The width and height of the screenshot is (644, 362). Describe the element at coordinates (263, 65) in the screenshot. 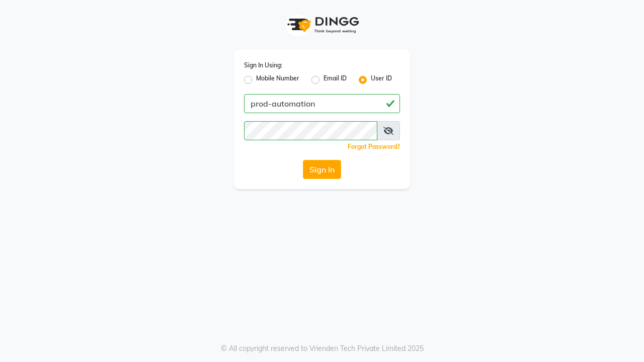

I see `label: Sign In Using:` at that location.